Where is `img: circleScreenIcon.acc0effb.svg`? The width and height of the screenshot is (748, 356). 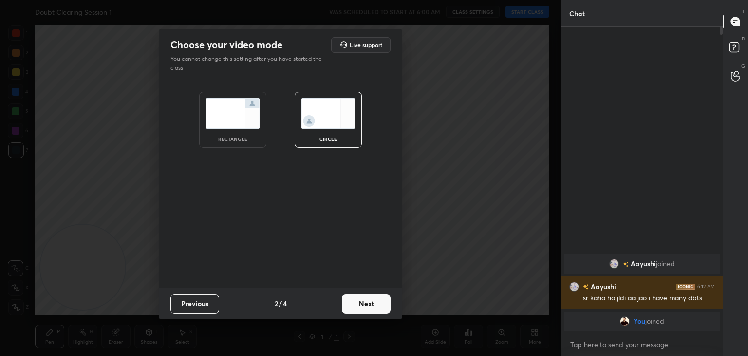 img: circleScreenIcon.acc0effb.svg is located at coordinates (328, 113).